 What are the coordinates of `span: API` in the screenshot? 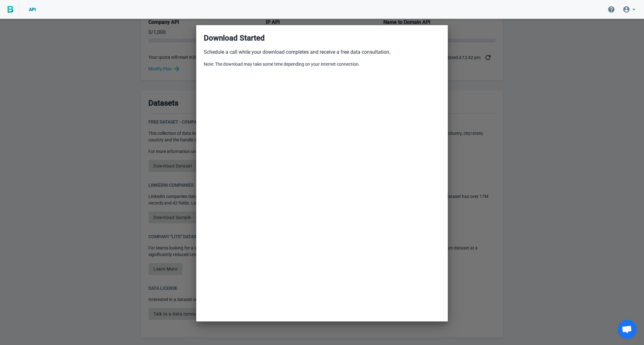 It's located at (33, 9).